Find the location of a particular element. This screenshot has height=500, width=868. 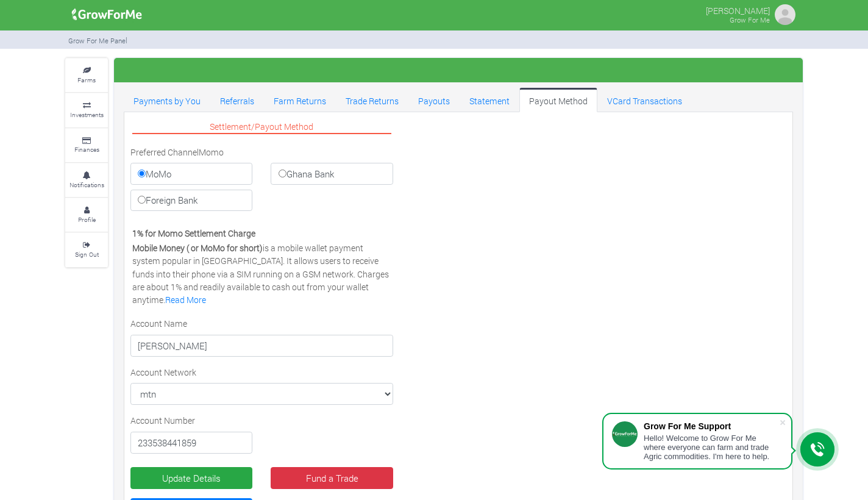

a: Read More is located at coordinates (186, 299).